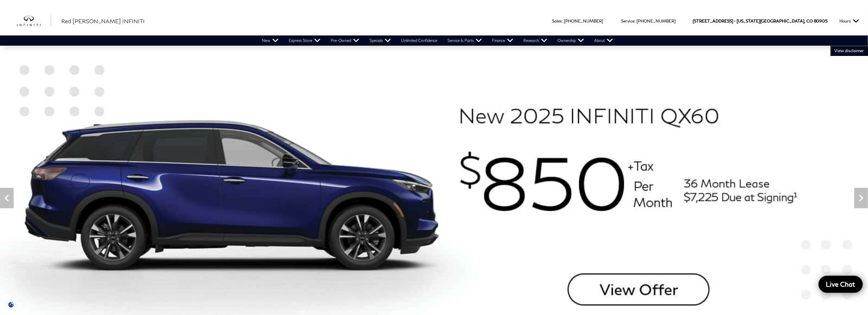 This screenshot has width=868, height=315. Describe the element at coordinates (603, 40) in the screenshot. I see `a: About` at that location.